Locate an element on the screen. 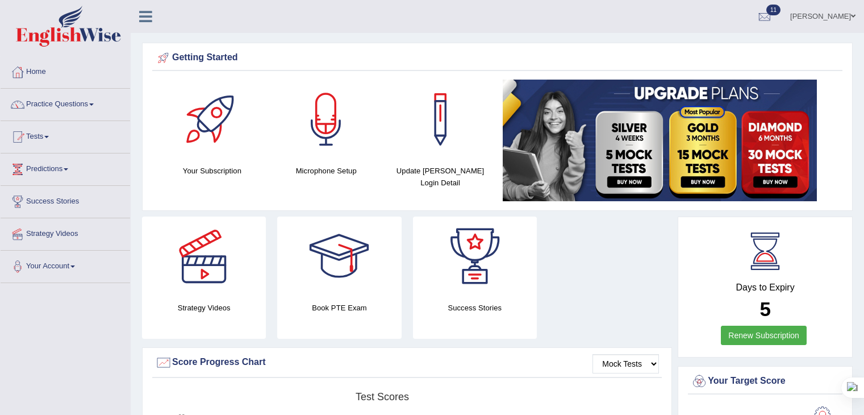 The height and width of the screenshot is (415, 864). div: Score Progress Chart is located at coordinates (407, 362).